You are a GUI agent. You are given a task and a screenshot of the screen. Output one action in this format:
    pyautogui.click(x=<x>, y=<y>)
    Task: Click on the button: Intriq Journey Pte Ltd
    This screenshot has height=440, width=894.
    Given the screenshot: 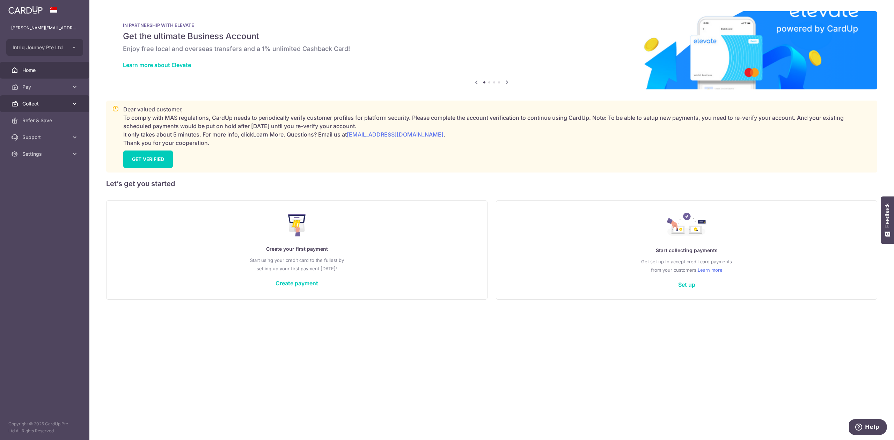 What is the action you would take?
    pyautogui.click(x=45, y=47)
    